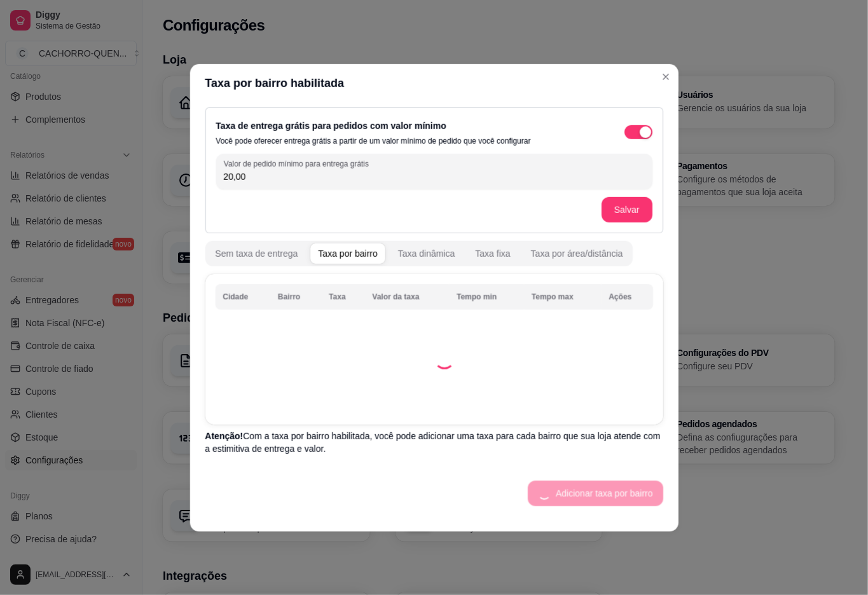 The width and height of the screenshot is (868, 595). What do you see at coordinates (295, 296) in the screenshot?
I see `th: Bairro` at bounding box center [295, 296].